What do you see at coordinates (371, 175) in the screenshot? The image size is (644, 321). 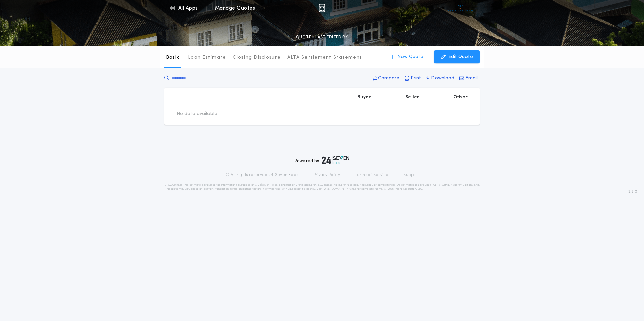 I see `a: Terms of Service` at bounding box center [371, 175].